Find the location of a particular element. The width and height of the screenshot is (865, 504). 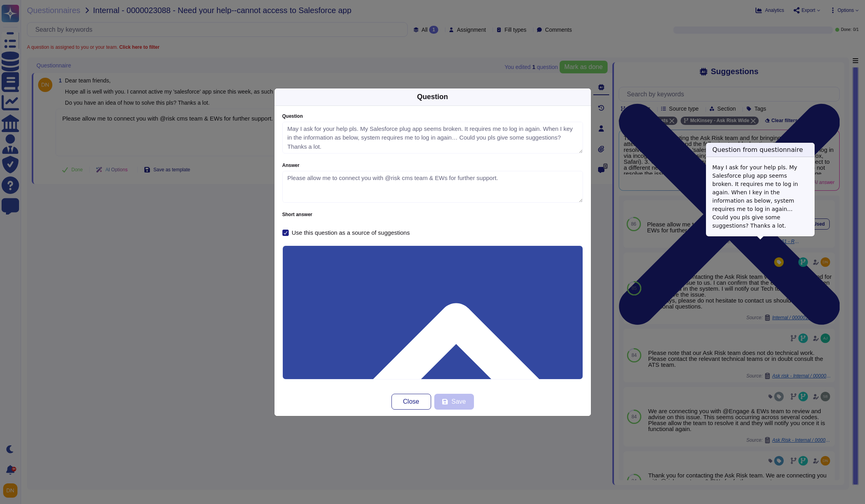

div: Use this question as a source of suggestions is located at coordinates (351, 232).